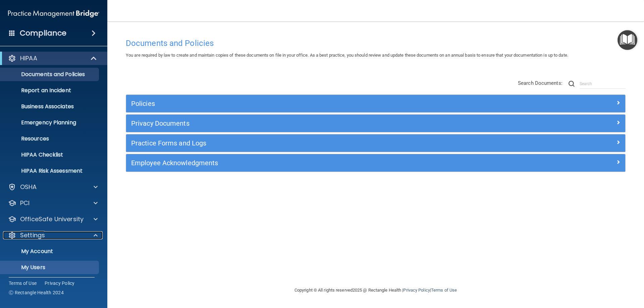  Describe the element at coordinates (50, 251) in the screenshot. I see `p: My Account` at that location.